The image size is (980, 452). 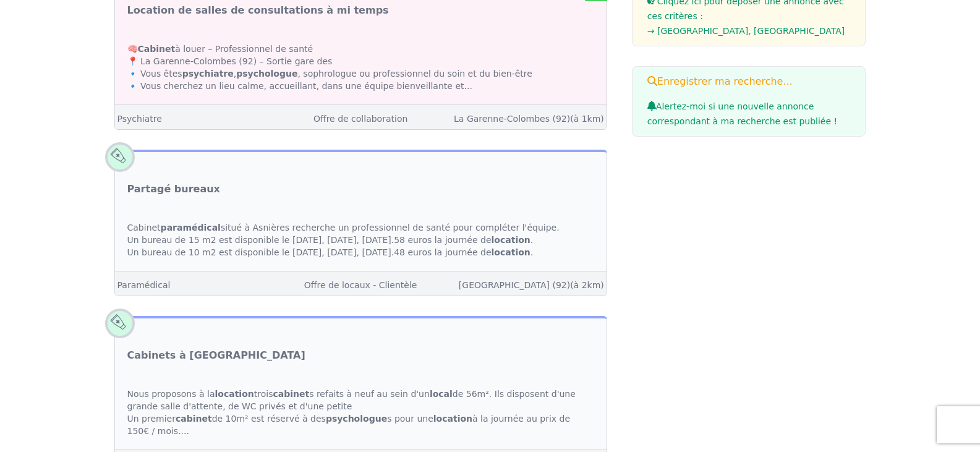 I want to click on a: La Garenne-Colombes (92)(à 1km), so click(x=529, y=119).